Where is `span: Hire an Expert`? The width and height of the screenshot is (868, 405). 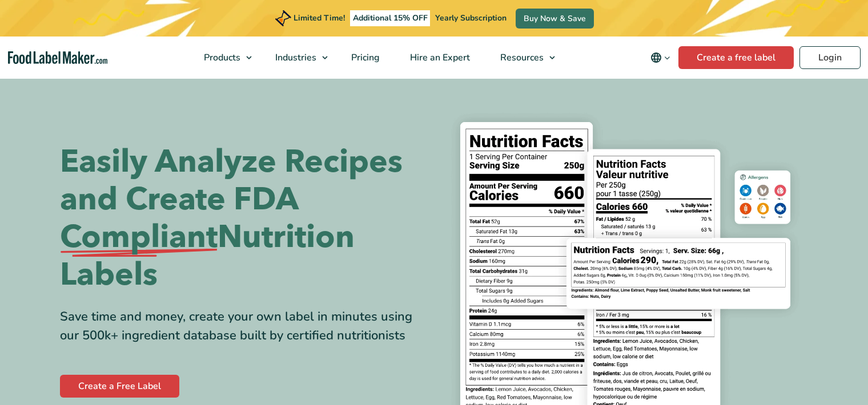 span: Hire an Expert is located at coordinates (439, 58).